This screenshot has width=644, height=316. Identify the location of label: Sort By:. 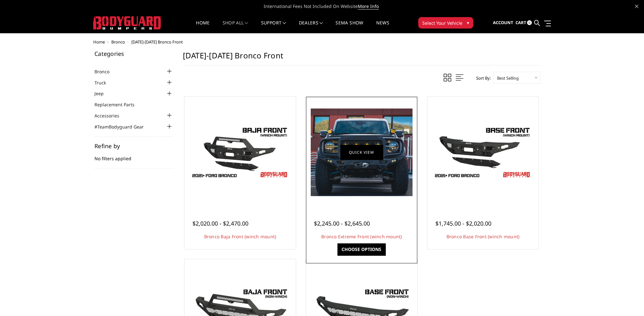
(481, 78).